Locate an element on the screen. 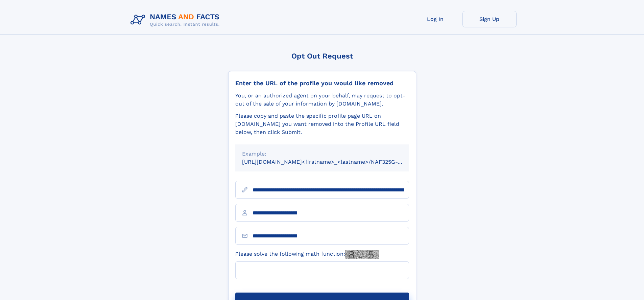 The height and width of the screenshot is (300, 644). img: Logo Names and Facts is located at coordinates (177, 20).